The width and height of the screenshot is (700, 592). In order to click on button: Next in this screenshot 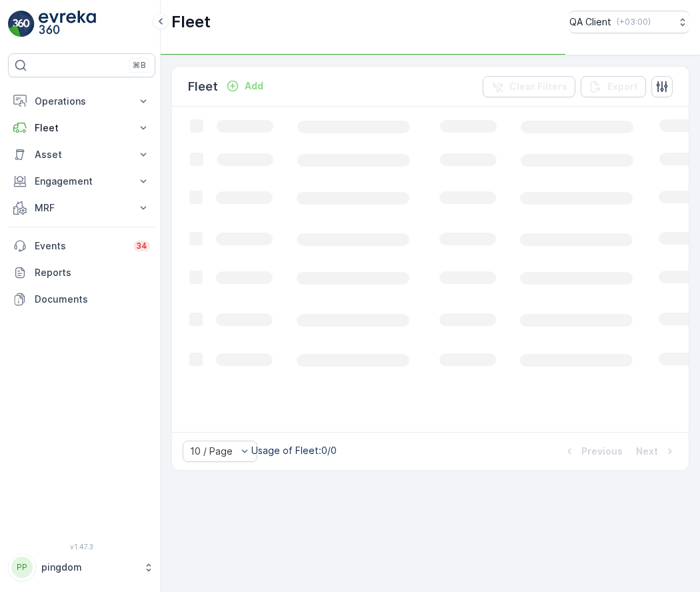, I will do `click(656, 452)`.